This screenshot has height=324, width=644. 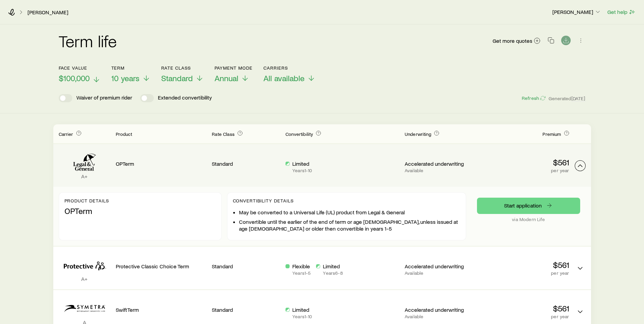 What do you see at coordinates (233, 68) in the screenshot?
I see `p: Payment Mode` at bounding box center [233, 68].